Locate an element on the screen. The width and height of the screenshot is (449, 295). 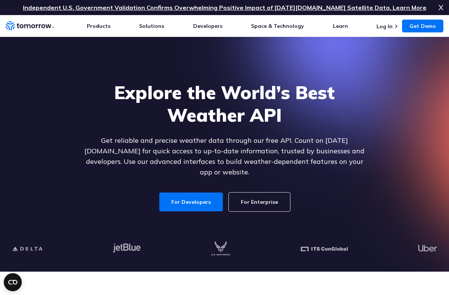
a: Learn is located at coordinates (341, 26).